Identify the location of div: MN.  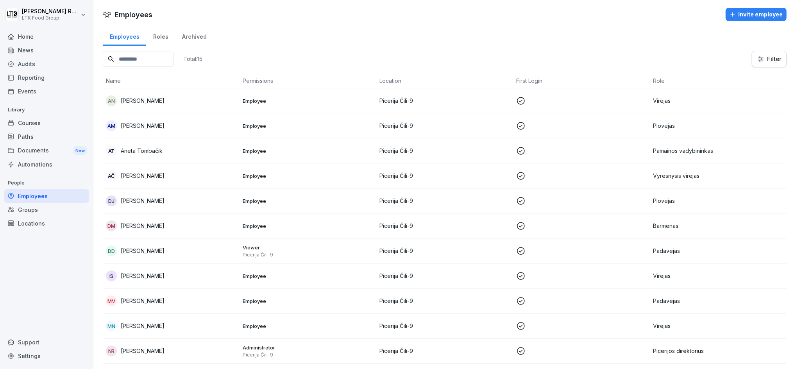
(111, 326).